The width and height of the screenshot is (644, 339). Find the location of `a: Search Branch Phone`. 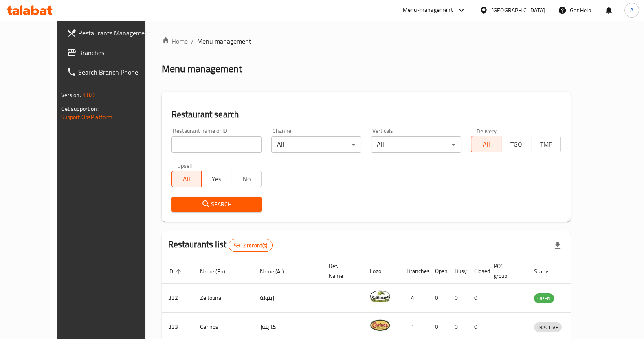

a: Search Branch Phone is located at coordinates (112, 72).